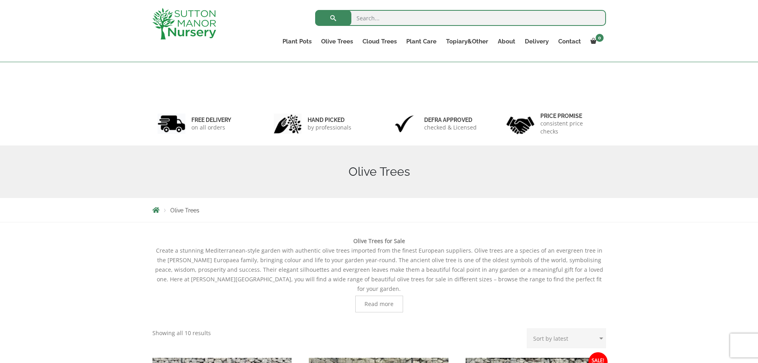  Describe the element at coordinates (404, 123) in the screenshot. I see `img: 3.jpg` at that location.